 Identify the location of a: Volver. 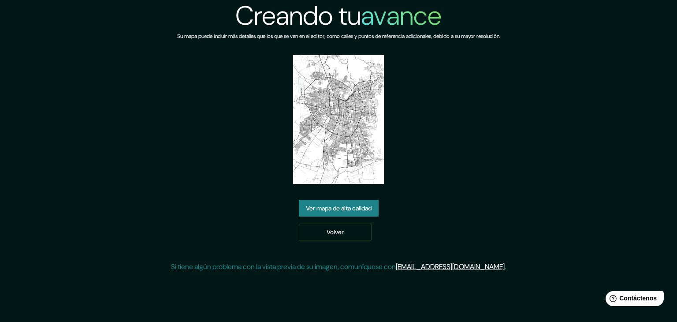
(335, 232).